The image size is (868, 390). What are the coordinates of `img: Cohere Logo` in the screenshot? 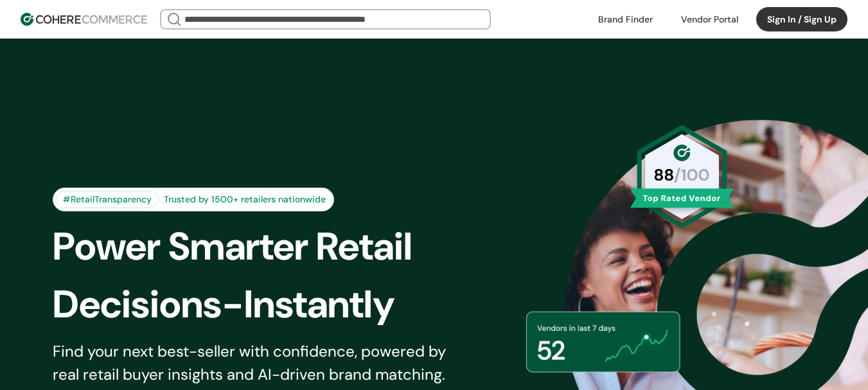 It's located at (83, 19).